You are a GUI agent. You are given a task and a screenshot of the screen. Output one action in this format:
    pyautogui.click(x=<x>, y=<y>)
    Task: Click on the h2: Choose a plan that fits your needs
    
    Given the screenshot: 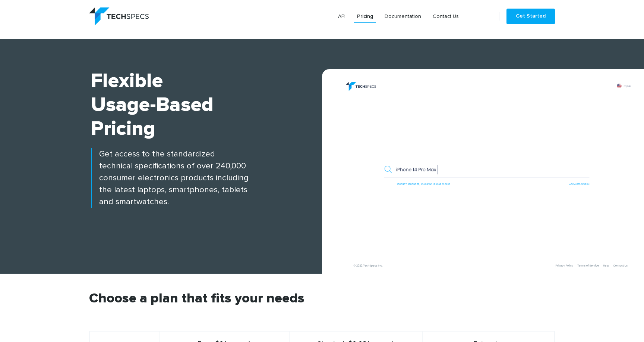 What is the action you would take?
    pyautogui.click(x=322, y=311)
    